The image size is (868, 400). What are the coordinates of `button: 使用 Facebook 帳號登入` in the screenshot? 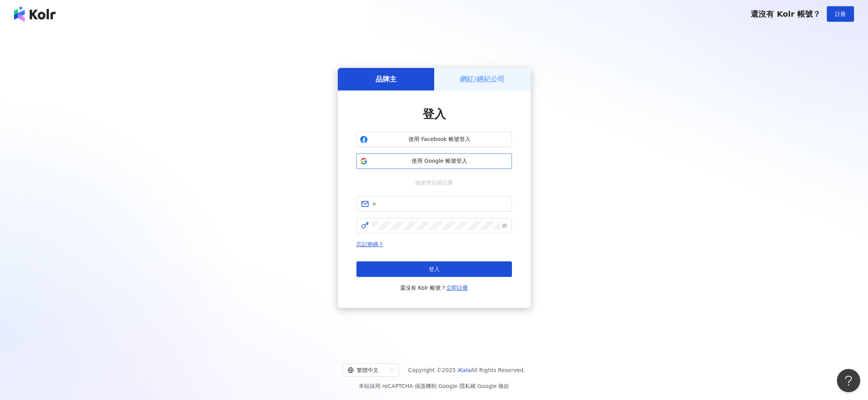 It's located at (434, 140).